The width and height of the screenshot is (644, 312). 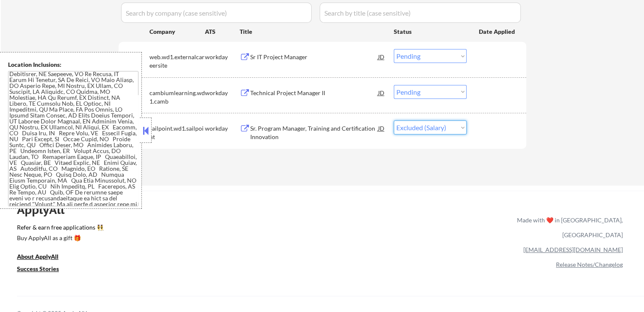 What do you see at coordinates (44, 258) in the screenshot?
I see `a: About ApplyAll` at bounding box center [44, 258].